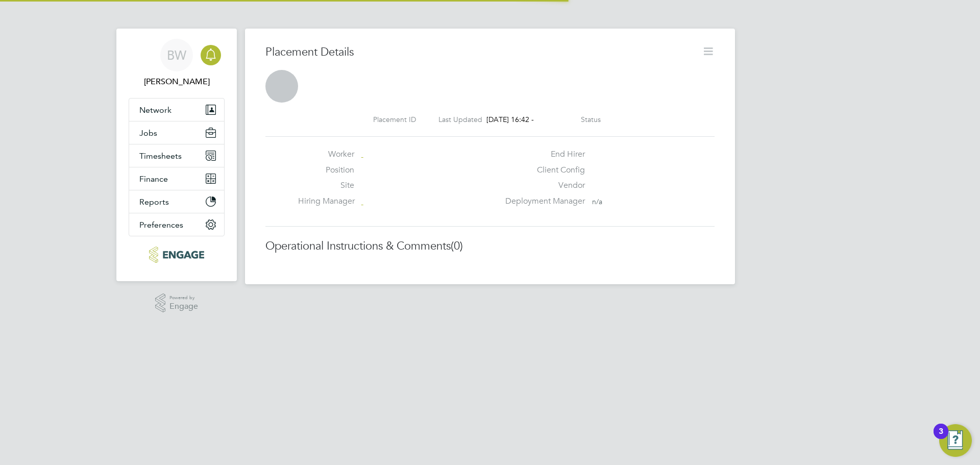 This screenshot has height=465, width=980. Describe the element at coordinates (457, 246) in the screenshot. I see `span: (0)` at that location.